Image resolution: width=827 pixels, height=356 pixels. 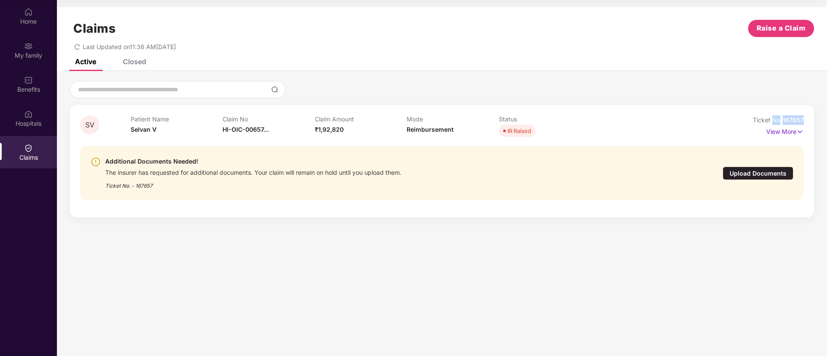 What do you see at coordinates (268, 119) in the screenshot?
I see `p: Claim No` at bounding box center [268, 119].